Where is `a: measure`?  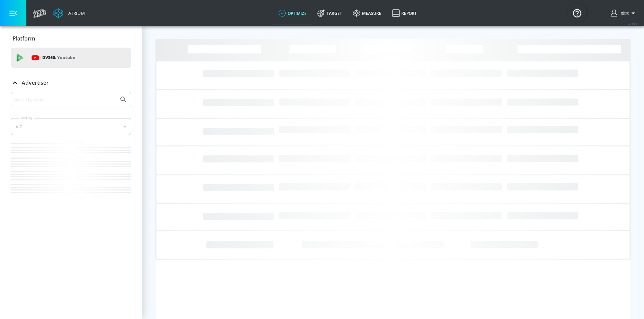 a: measure is located at coordinates (367, 13).